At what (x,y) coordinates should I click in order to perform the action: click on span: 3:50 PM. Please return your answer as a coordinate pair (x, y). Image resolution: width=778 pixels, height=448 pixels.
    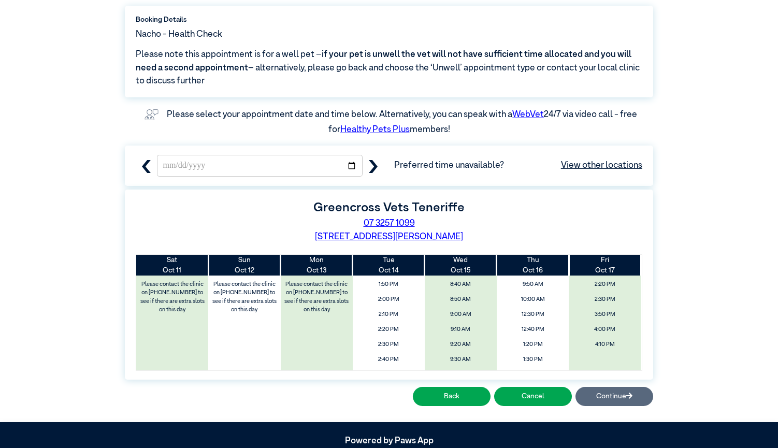
    Looking at the image, I should click on (604, 314).